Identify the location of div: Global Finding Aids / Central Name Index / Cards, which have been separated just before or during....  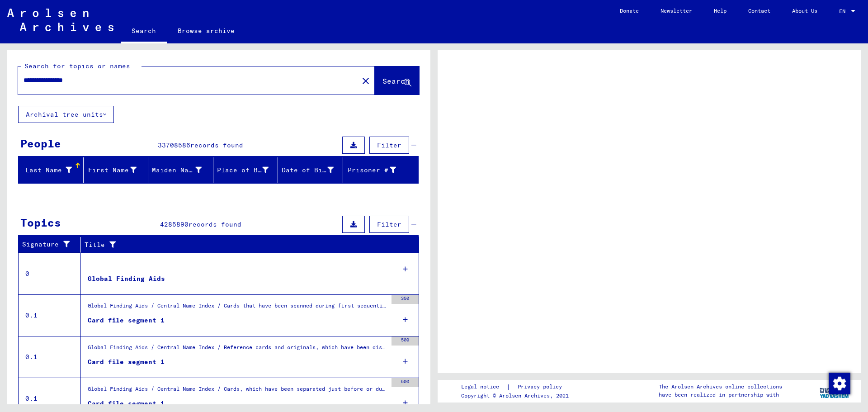
(238, 392).